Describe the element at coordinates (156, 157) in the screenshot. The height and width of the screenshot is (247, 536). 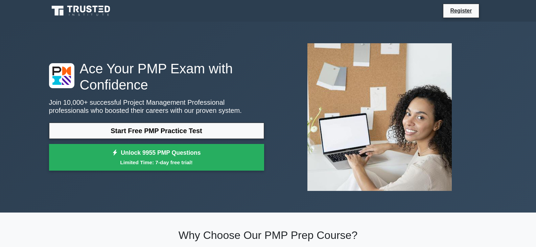
I see `a: Unlock 9955 PMP QuestionsLimited Time: 7-day free trial!` at that location.